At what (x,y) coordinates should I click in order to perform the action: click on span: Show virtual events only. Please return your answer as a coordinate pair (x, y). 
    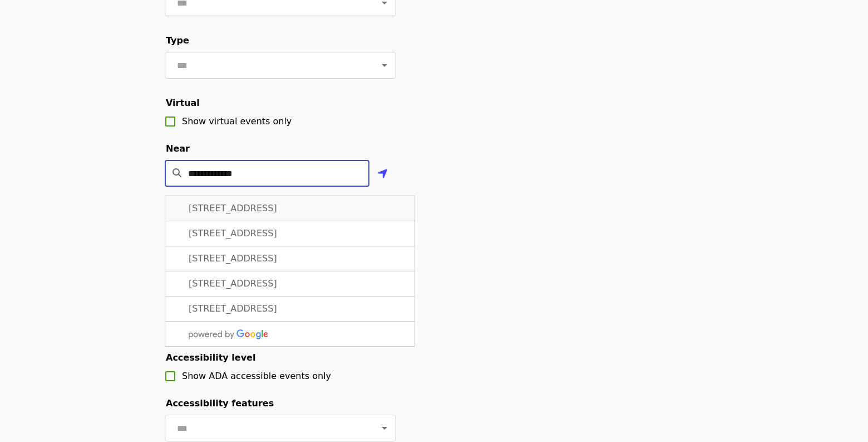
    Looking at the image, I should click on (236, 121).